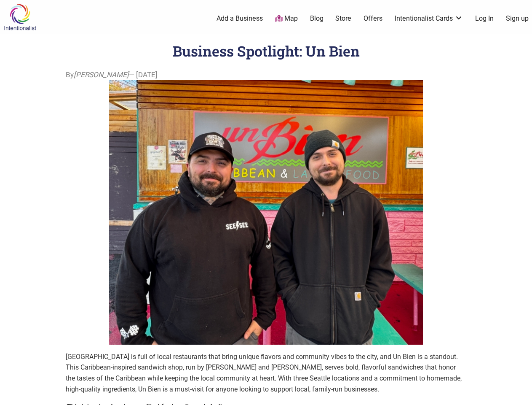 This screenshot has width=532, height=405. What do you see at coordinates (429, 18) in the screenshot?
I see `a: Intentionalist Cards` at bounding box center [429, 18].